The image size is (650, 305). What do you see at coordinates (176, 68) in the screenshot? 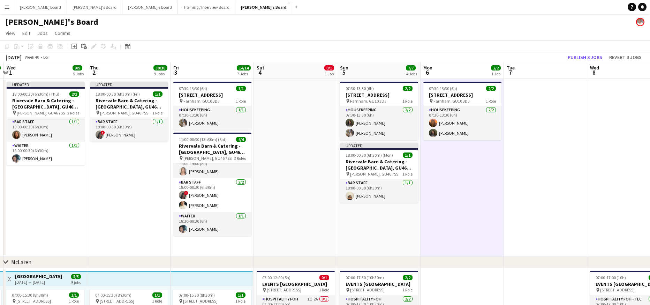
I see `span: Fri` at bounding box center [176, 68].